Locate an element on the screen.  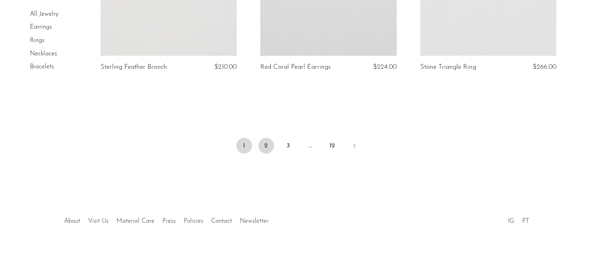
ul: Social Medias is located at coordinates (518, 219).